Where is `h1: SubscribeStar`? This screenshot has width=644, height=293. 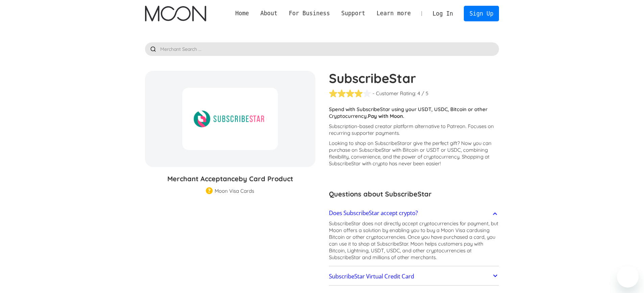
h1: SubscribeStar is located at coordinates (414, 78).